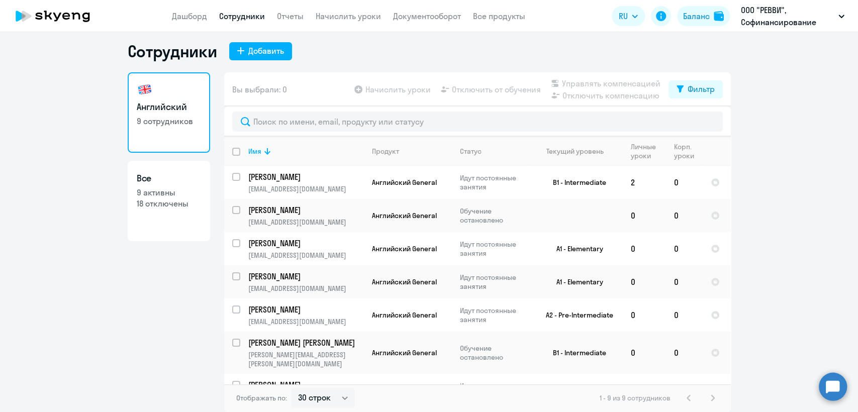 This screenshot has height=412, width=858. What do you see at coordinates (259, 89) in the screenshot?
I see `span: Вы выбрали: 0` at bounding box center [259, 89].